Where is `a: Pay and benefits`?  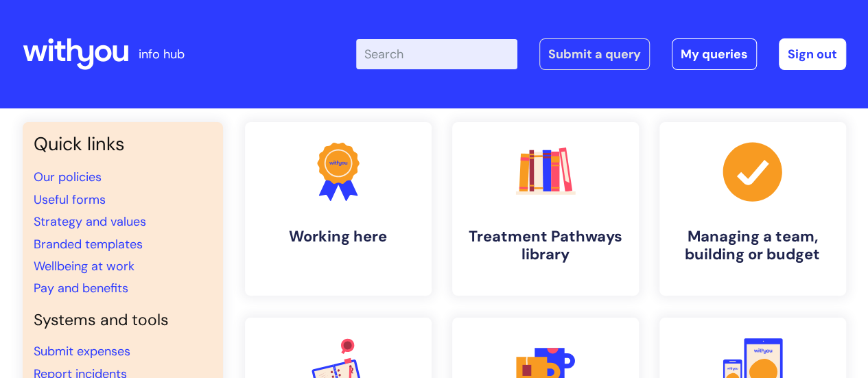
a: Pay and benefits is located at coordinates (81, 288).